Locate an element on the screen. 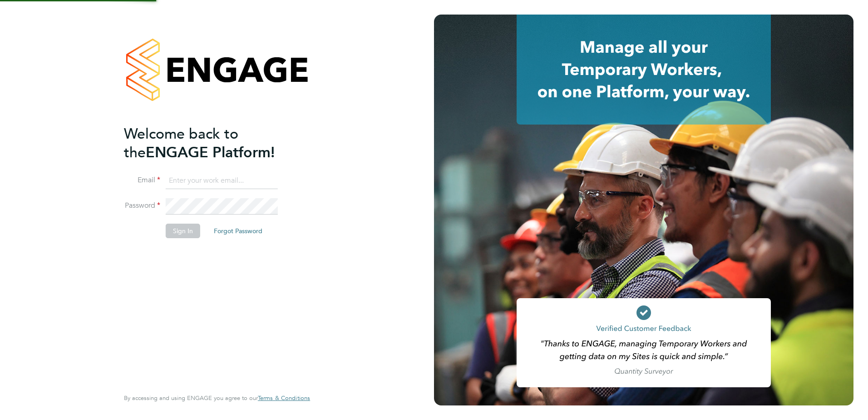  a: Terms & Conditions is located at coordinates (284, 398).